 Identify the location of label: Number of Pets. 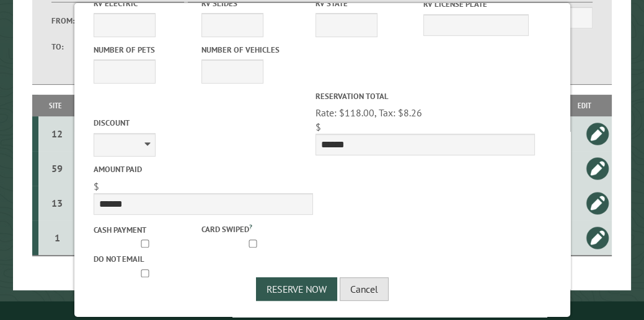
(146, 50).